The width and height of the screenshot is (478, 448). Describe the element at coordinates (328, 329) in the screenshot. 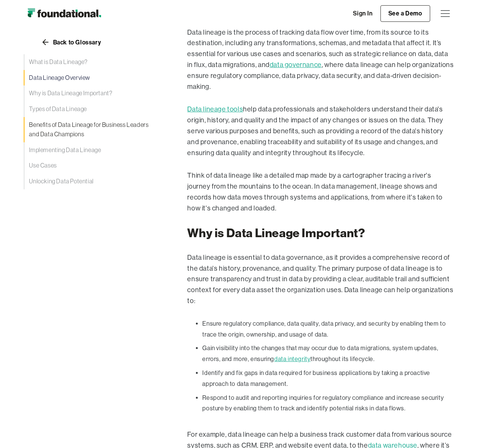

I see `li: Ensure regulatory compliance, data quality, data privacy, and security by enabling them to trace ...` at that location.